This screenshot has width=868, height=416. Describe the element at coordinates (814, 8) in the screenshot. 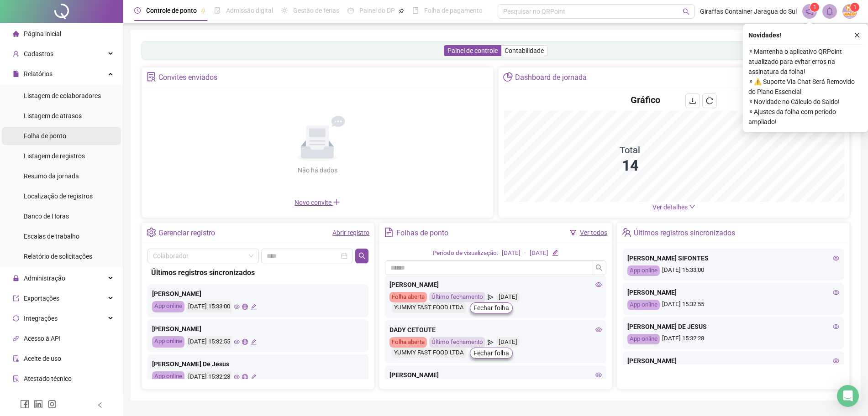

I see `sup: 1` at that location.